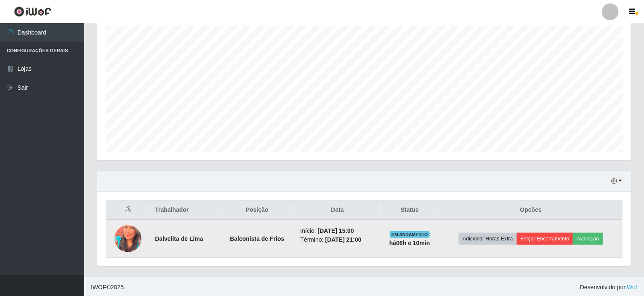 Image resolution: width=644 pixels, height=296 pixels. I want to click on li: Término:, so click(338, 240).